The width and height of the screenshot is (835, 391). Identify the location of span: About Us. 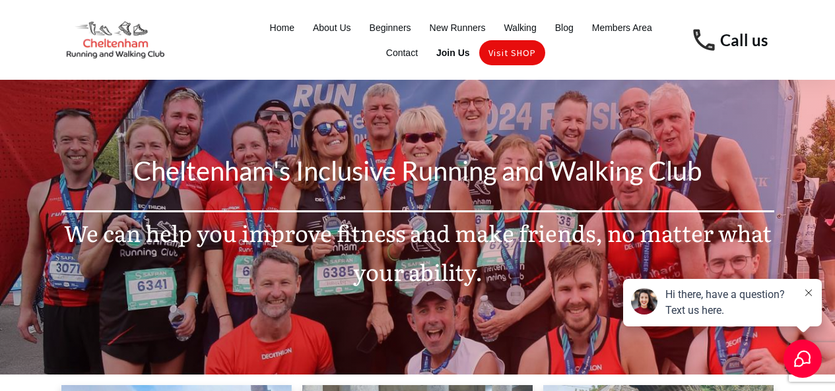
(332, 28).